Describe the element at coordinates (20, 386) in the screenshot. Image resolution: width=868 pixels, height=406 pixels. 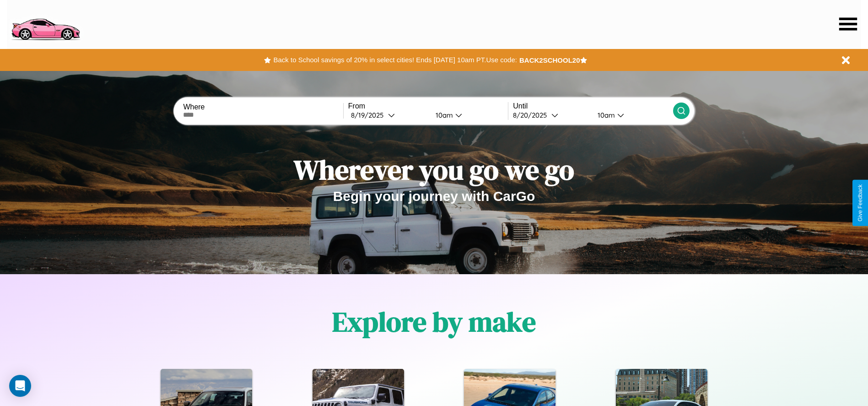
I see `div: Open Intercom Messenger` at that location.